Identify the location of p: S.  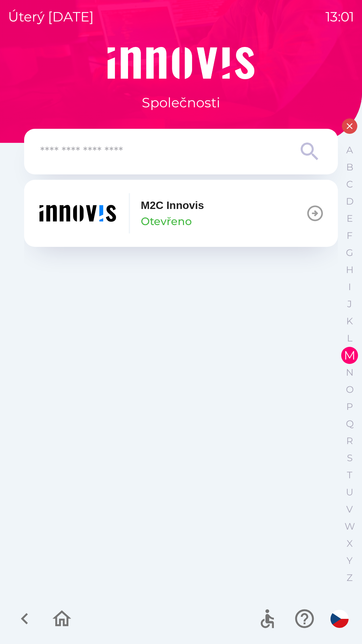
(349, 458).